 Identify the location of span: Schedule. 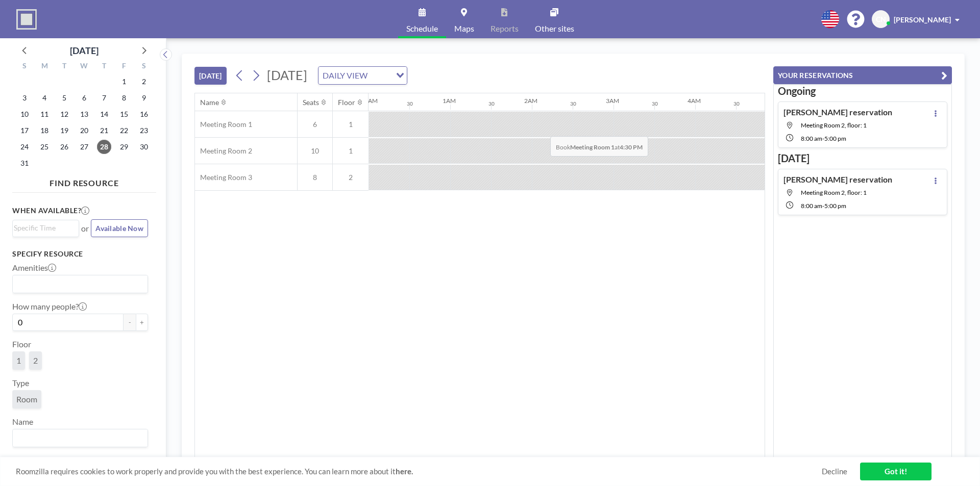
(422, 28).